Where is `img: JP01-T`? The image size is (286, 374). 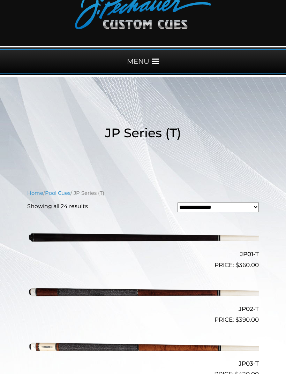 img: JP01-T is located at coordinates (143, 237).